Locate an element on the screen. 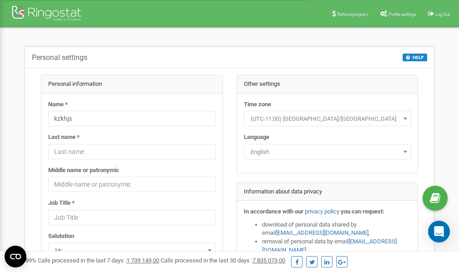  div: Information about data privacy is located at coordinates (327, 192).